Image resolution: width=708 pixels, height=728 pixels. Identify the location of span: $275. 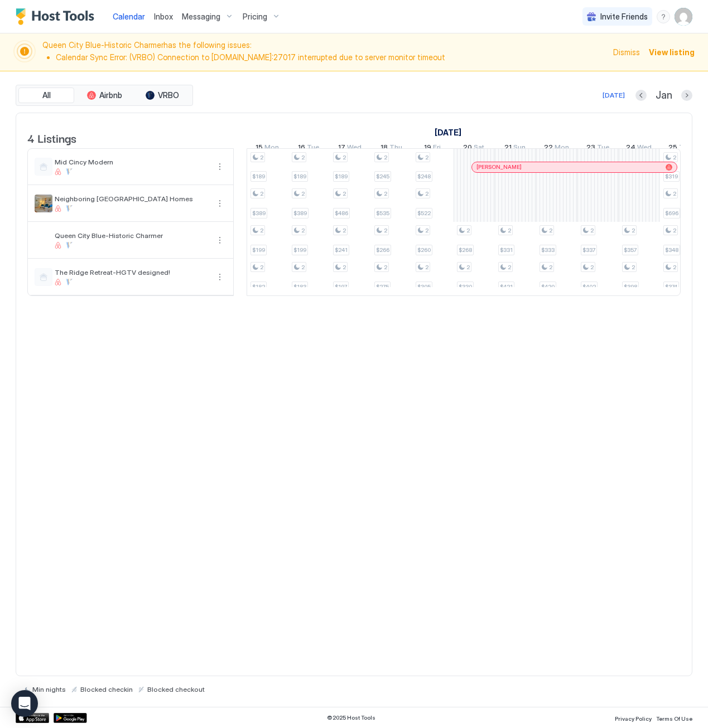
(382, 287).